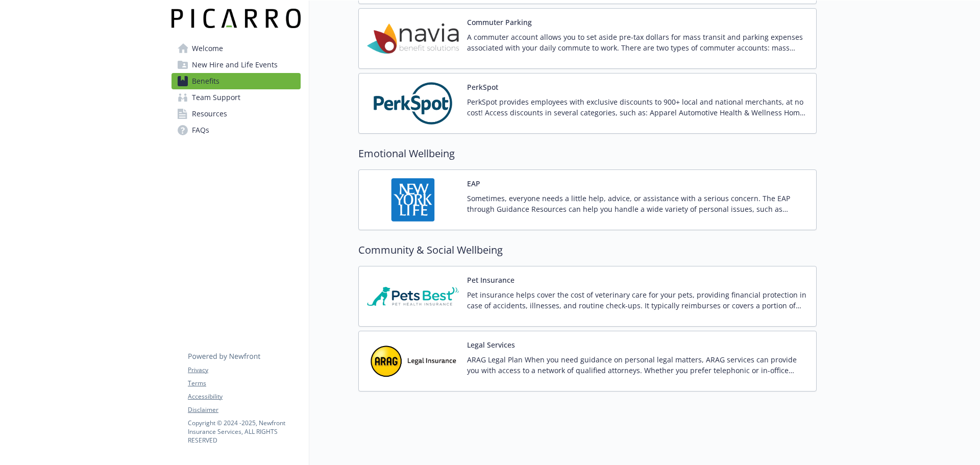 The image size is (980, 465). What do you see at coordinates (244, 410) in the screenshot?
I see `a: Disclaimer` at bounding box center [244, 410].